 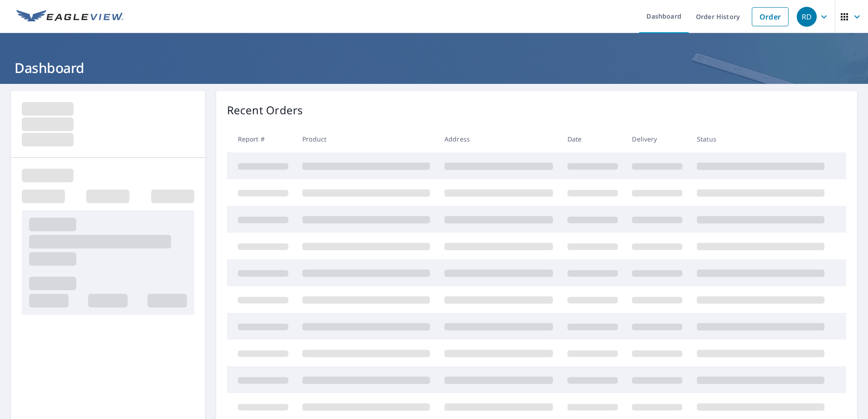 I want to click on th: Delivery, so click(x=657, y=139).